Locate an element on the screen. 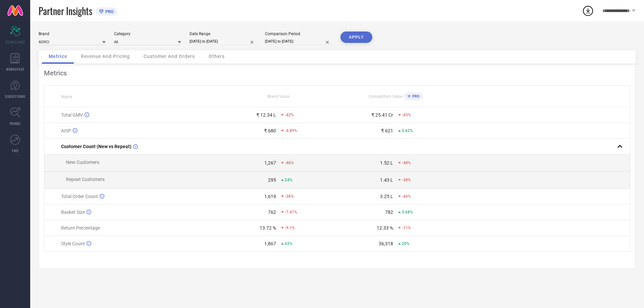 Image resolution: width=644 pixels, height=308 pixels. span: Competitors Value is located at coordinates (385, 96).